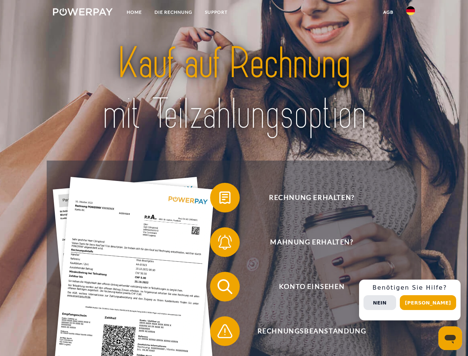  Describe the element at coordinates (307, 242) in the screenshot. I see `button: Mahnung erhalten?` at that location.